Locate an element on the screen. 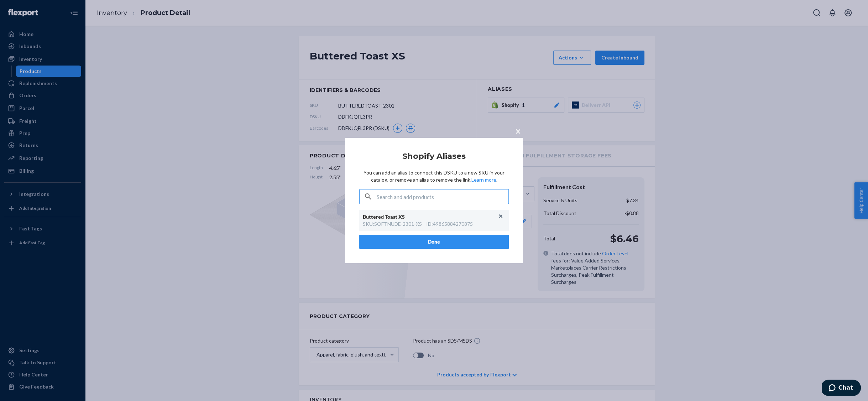  h2: Shopify Aliases is located at coordinates (434, 157).